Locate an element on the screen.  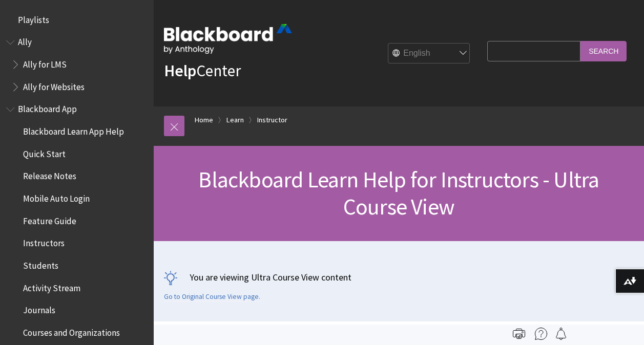
a: Go to Original Course View page. is located at coordinates (212, 297).